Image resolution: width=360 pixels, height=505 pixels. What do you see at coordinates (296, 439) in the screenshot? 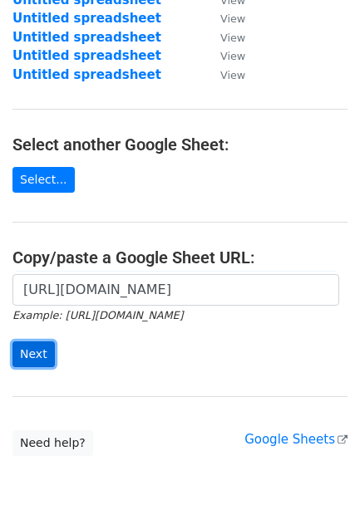
I see `a: Google Sheets` at bounding box center [296, 439].